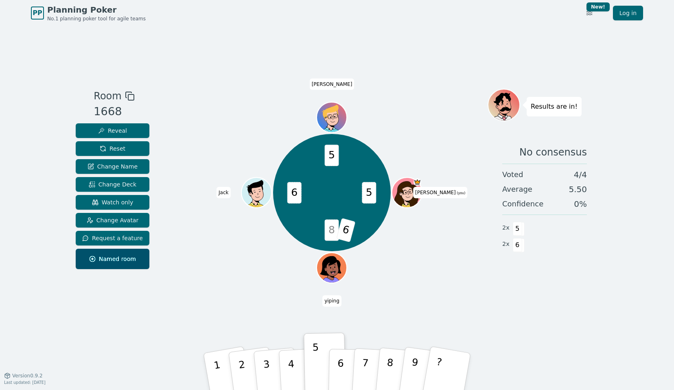 This screenshot has height=390, width=674. Describe the element at coordinates (112, 202) in the screenshot. I see `button: Watch only` at that location.